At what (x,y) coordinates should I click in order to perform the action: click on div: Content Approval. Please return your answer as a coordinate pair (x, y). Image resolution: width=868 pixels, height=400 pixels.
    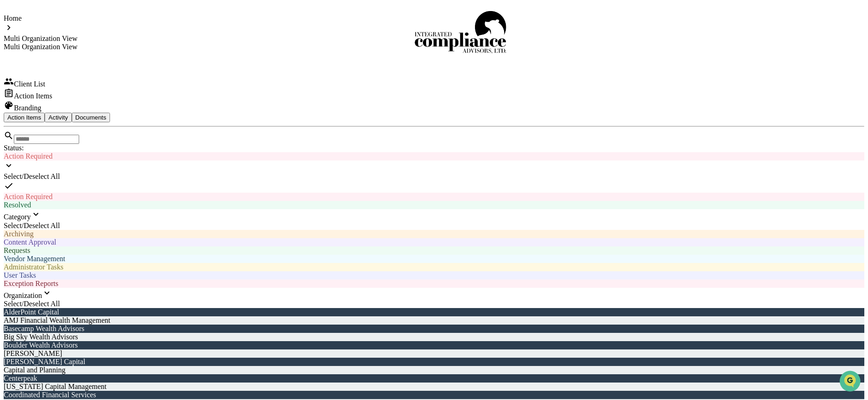
    Looking at the image, I should click on (434, 242).